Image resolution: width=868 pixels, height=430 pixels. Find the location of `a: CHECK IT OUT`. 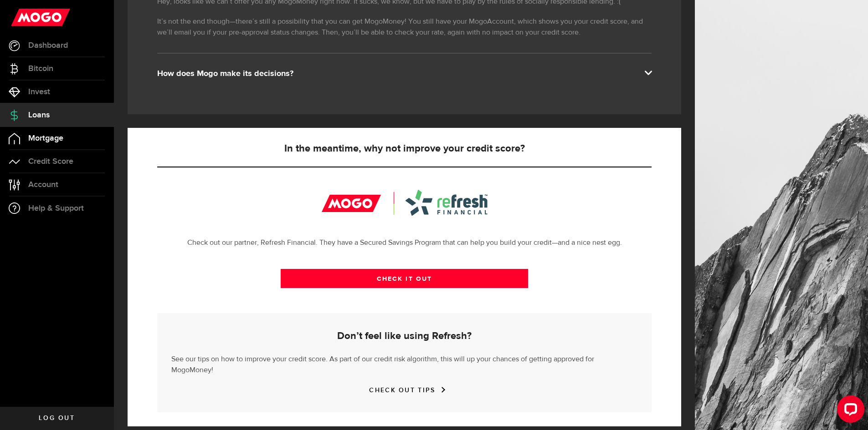

a: CHECK IT OUT is located at coordinates (404, 278).